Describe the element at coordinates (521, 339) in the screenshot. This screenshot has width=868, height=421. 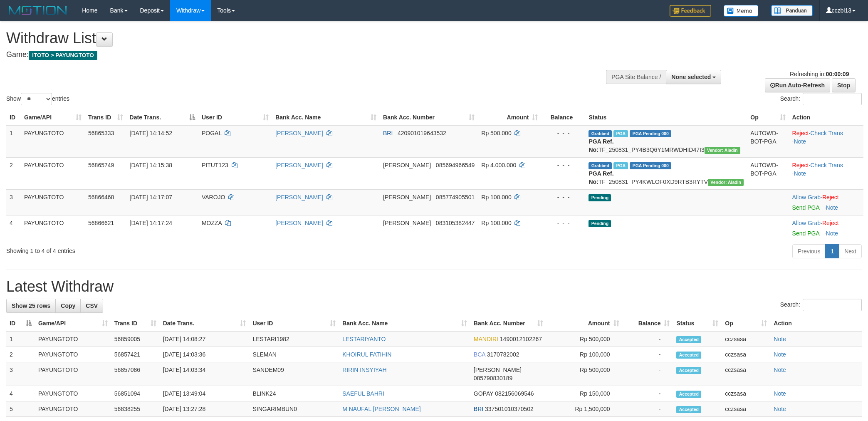
I see `span: Copy 1490012102267 to clipboard` at that location.